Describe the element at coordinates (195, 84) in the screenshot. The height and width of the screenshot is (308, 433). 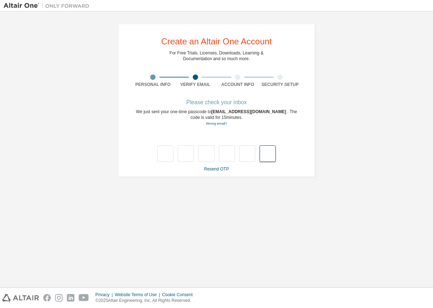
I see `div: Verify Email` at that location.